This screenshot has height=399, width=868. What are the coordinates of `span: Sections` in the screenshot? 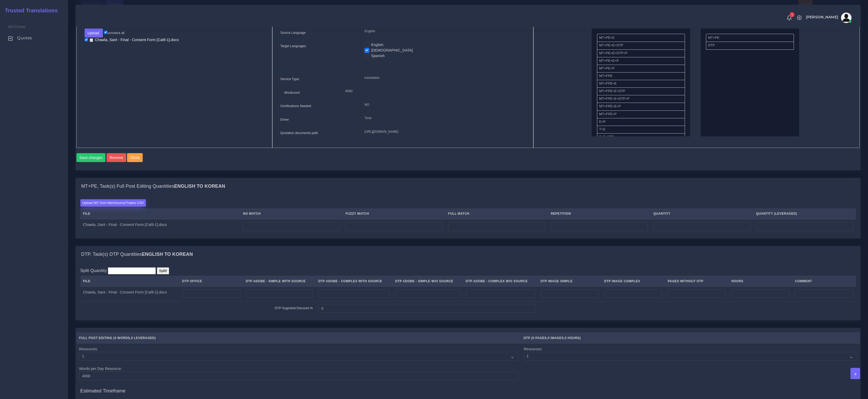 It's located at (17, 27).